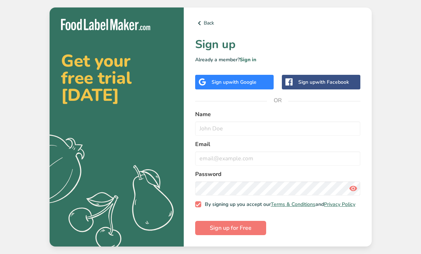  I want to click on a: Back, so click(278, 23).